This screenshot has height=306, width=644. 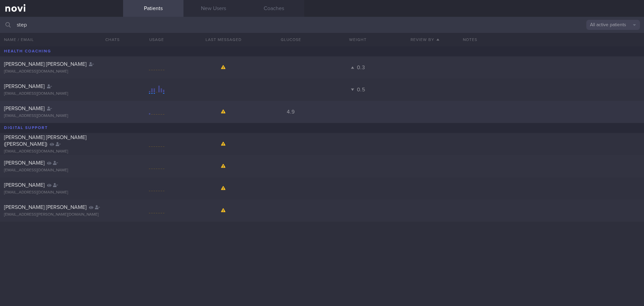 I want to click on span: 0.5, so click(x=361, y=89).